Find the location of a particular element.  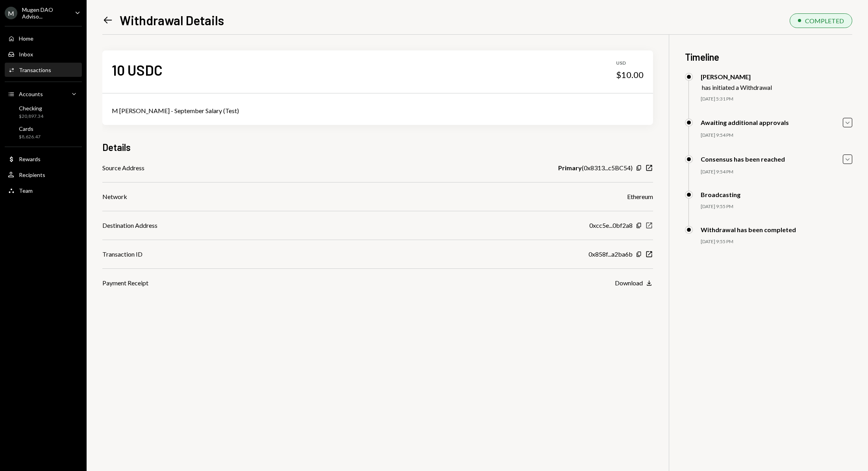

div: Mugen DAO Adviso... is located at coordinates (45, 13).